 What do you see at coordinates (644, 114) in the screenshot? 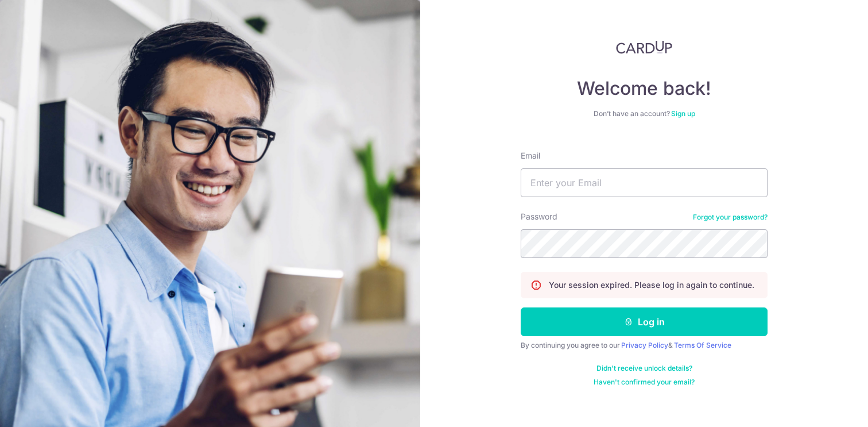
I see `div: Don’t have an account?` at bounding box center [644, 114].